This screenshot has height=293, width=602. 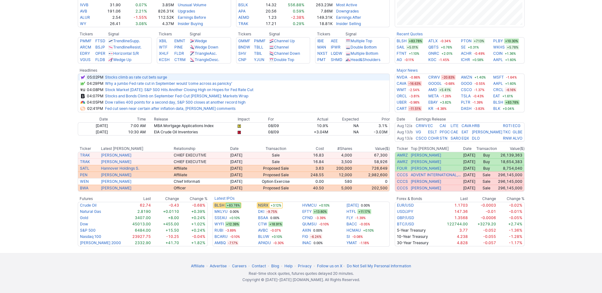 What do you see at coordinates (479, 90) in the screenshot?
I see `span: -1.37%` at bounding box center [479, 90].